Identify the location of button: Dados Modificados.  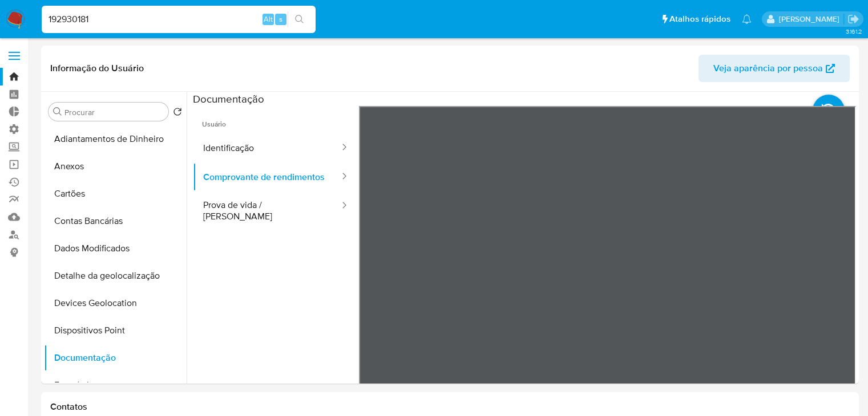
(115, 249).